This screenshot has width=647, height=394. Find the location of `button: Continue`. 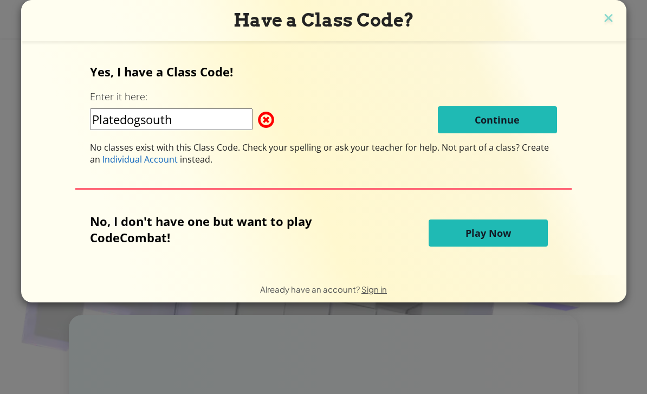

button: Continue is located at coordinates (497, 120).